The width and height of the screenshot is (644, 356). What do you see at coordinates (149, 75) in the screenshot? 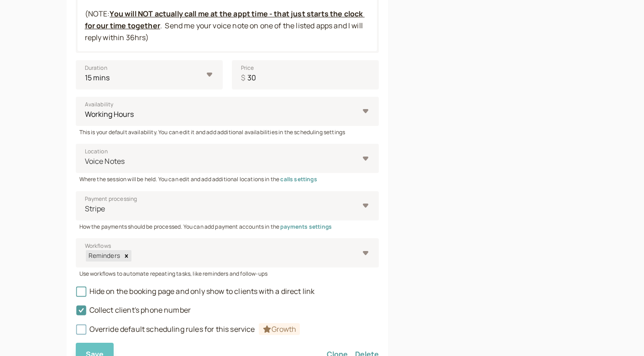
I see `select: Duration` at bounding box center [149, 75].